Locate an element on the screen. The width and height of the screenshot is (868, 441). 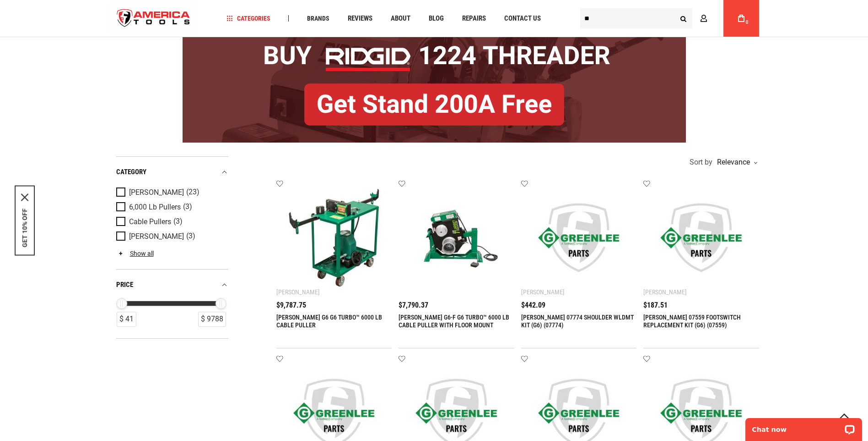
a: Brands is located at coordinates (318, 18).